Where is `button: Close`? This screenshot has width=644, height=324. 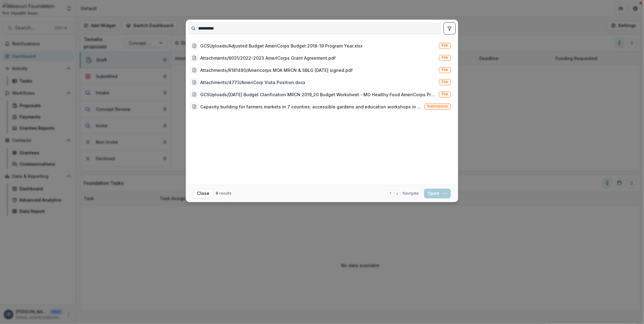 button: Close is located at coordinates (204, 194).